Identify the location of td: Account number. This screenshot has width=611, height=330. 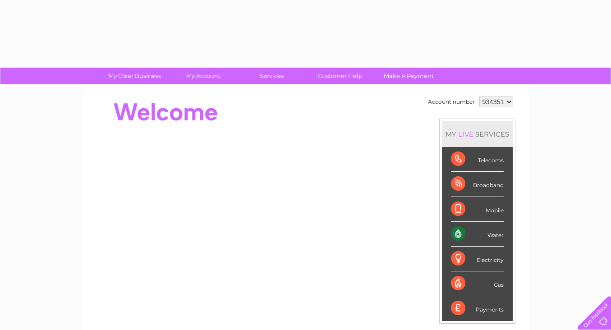
(451, 102).